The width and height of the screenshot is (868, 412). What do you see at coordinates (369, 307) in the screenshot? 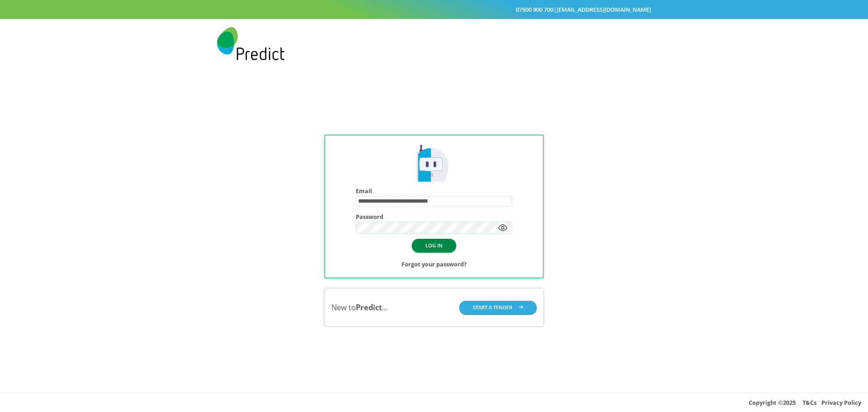
I see `b: Predict` at bounding box center [369, 307].